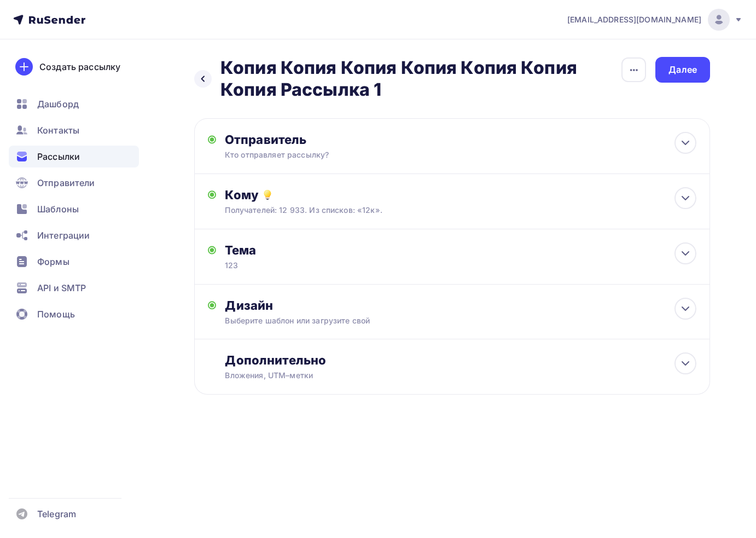 This screenshot has width=756, height=538. What do you see at coordinates (80, 67) in the screenshot?
I see `div: Создать рассылку` at bounding box center [80, 67].